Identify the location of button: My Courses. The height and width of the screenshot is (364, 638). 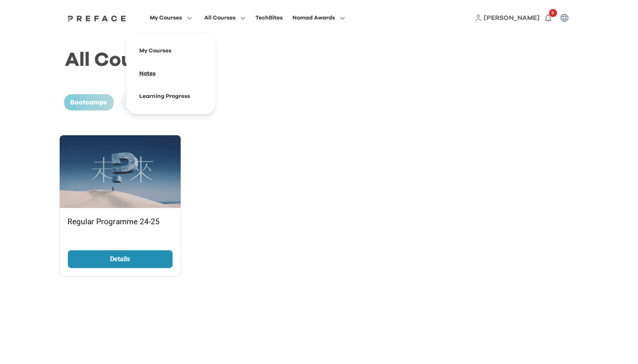
(171, 18).